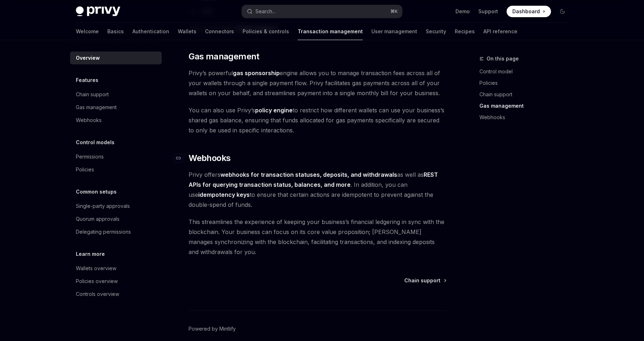 This screenshot has width=644, height=341. Describe the element at coordinates (436, 31) in the screenshot. I see `a: Security` at that location.